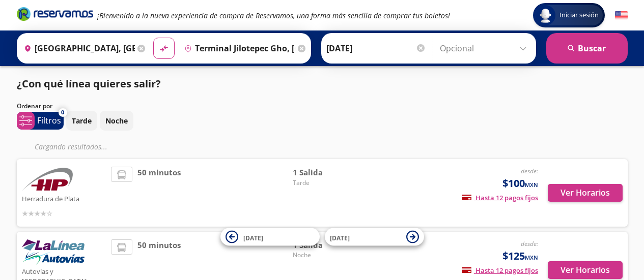  What do you see at coordinates (117, 120) in the screenshot?
I see `button: Noche` at bounding box center [117, 120].